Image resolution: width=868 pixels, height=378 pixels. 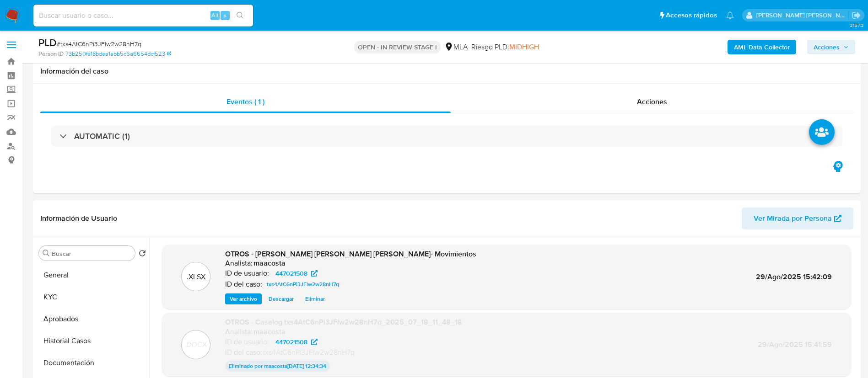 I want to click on a: Salir, so click(x=856, y=15).